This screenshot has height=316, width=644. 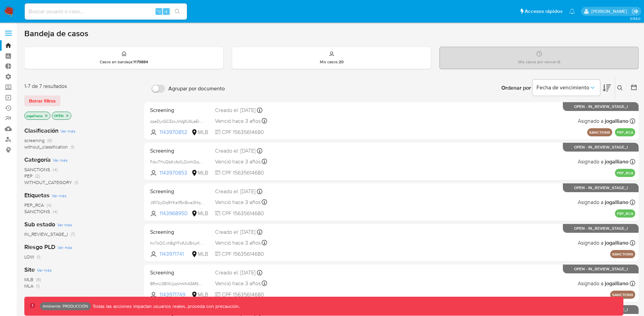 I want to click on button: search-icon, so click(x=177, y=11).